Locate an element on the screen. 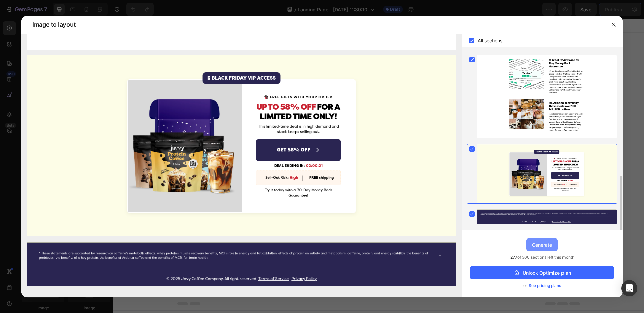 The image size is (644, 313). div: Open Intercom Messenger is located at coordinates (629, 288).